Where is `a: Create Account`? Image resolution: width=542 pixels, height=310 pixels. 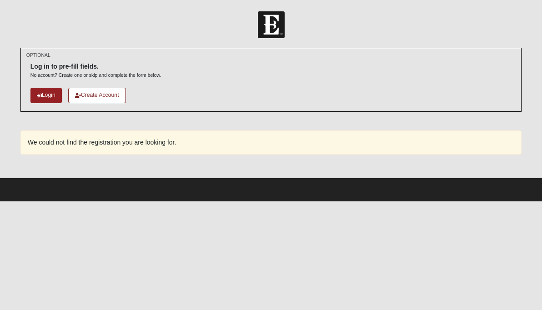 a: Create Account is located at coordinates (97, 95).